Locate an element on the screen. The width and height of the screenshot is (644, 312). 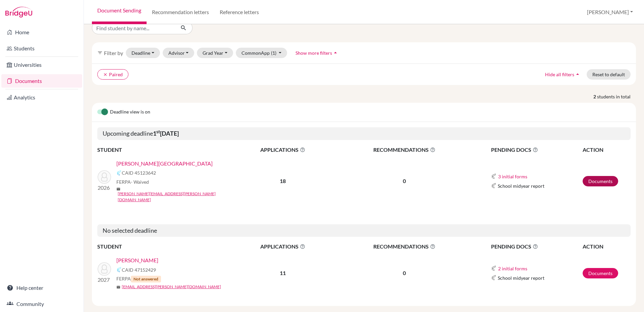
h5: No selected deadline is located at coordinates (364, 231).